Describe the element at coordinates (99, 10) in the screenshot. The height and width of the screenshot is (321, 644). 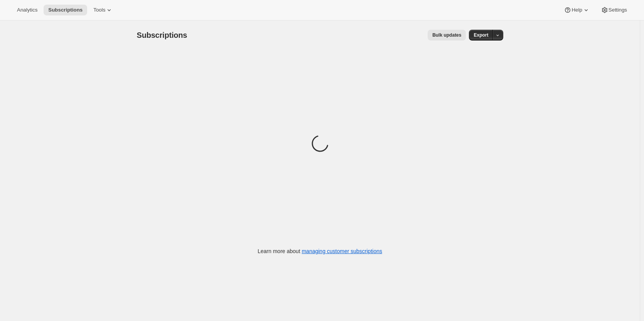
I see `span: Tools` at that location.